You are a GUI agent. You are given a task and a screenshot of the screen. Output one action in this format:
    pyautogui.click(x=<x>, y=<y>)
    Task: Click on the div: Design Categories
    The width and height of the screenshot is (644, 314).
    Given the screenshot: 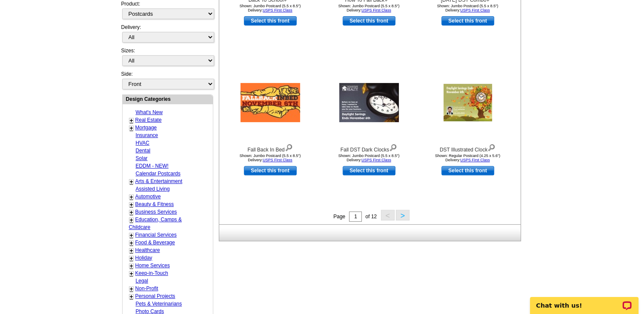 What is the action you would take?
    pyautogui.click(x=168, y=99)
    